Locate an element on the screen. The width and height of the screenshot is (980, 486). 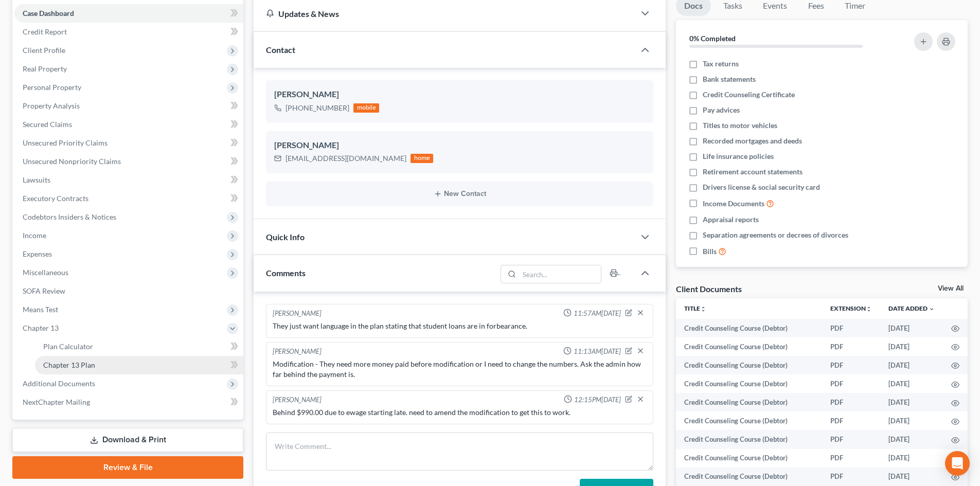
span: Chapter 13 Plan is located at coordinates (69, 365).